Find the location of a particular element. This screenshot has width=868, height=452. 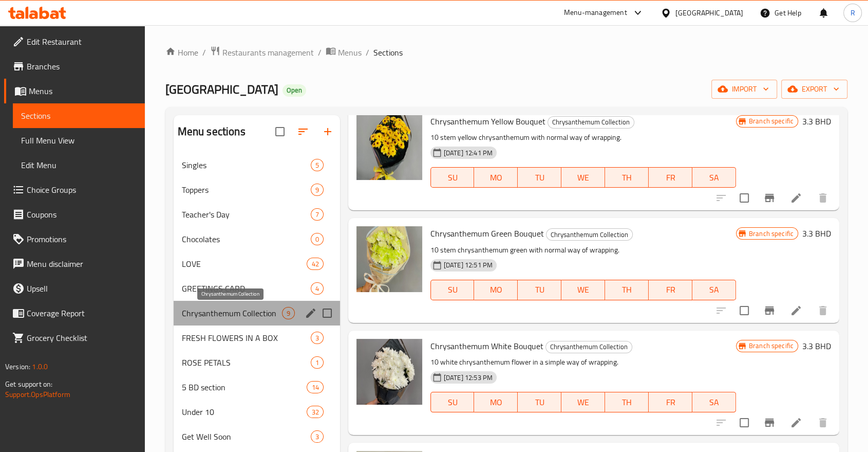

button: edit is located at coordinates (311, 313).